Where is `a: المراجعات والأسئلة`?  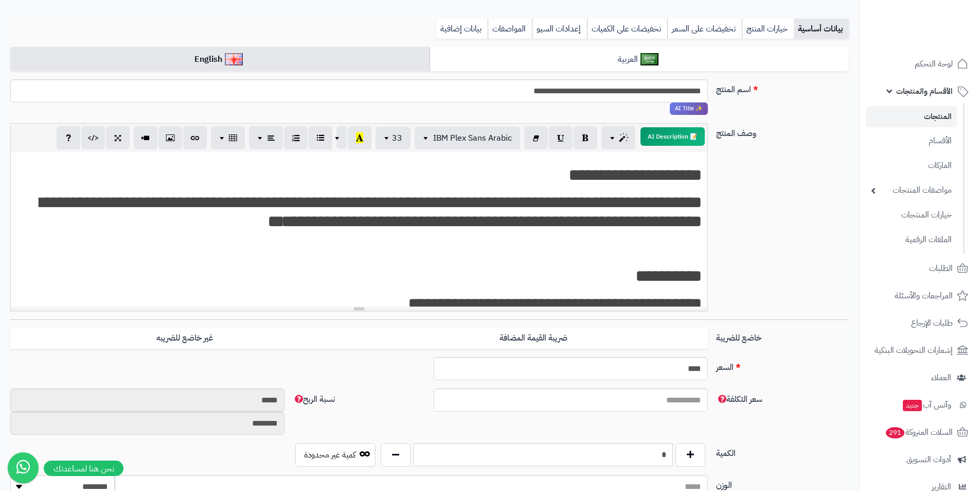 a: المراجعات والأسئلة is located at coordinates (920, 295).